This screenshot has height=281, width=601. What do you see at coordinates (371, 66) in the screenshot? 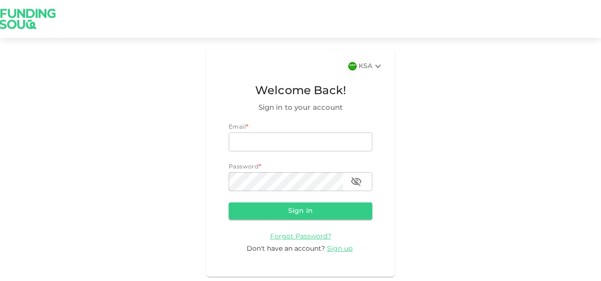
I see `div: KSA` at bounding box center [371, 66].